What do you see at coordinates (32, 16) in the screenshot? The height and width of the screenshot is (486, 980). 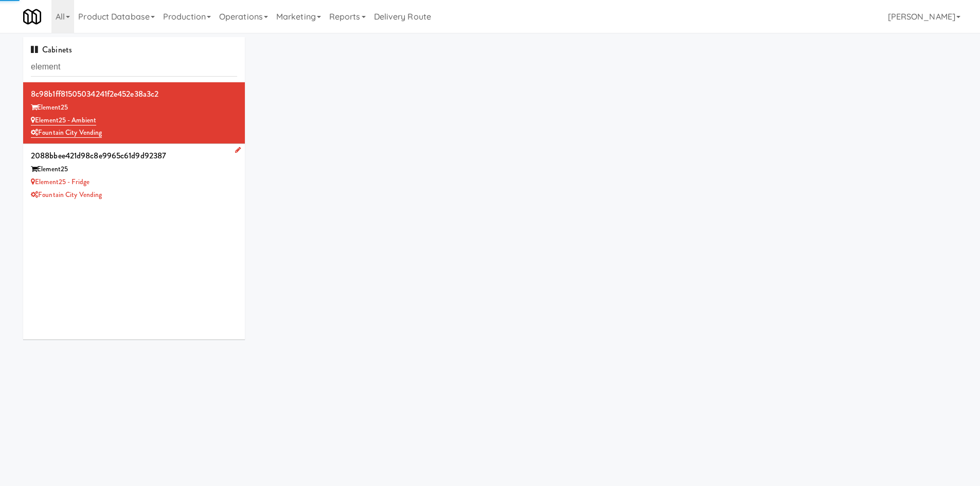 I see `img: Micromart` at bounding box center [32, 16].